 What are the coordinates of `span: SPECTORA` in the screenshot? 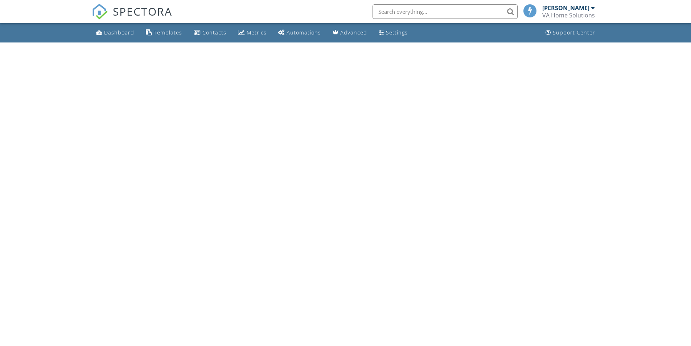 It's located at (143, 11).